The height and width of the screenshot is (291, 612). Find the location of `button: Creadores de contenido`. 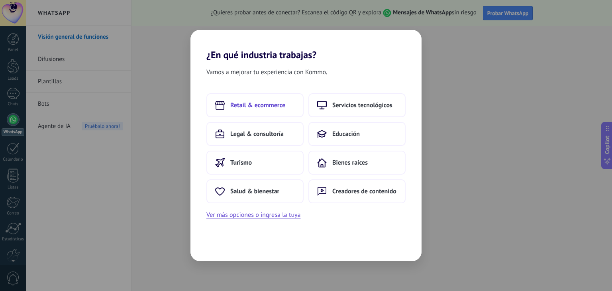

button: Creadores de contenido is located at coordinates (357, 191).